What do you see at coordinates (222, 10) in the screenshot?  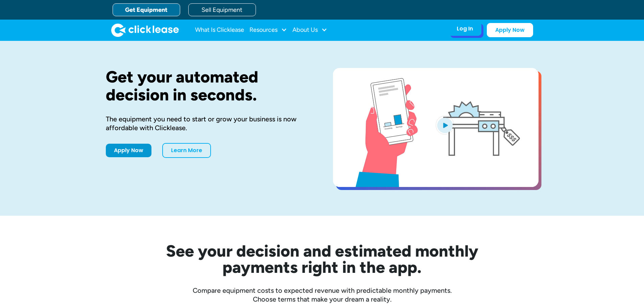 I see `a: Sell Equipment` at bounding box center [222, 10].